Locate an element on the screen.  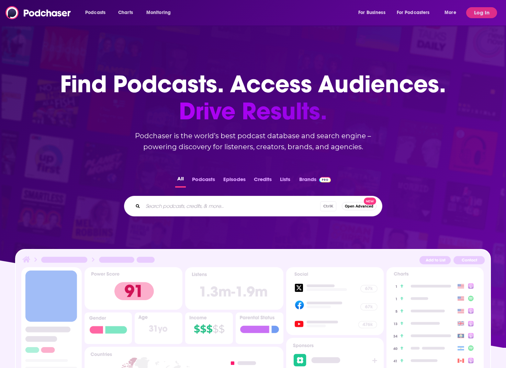
button: Credits is located at coordinates (263, 181).